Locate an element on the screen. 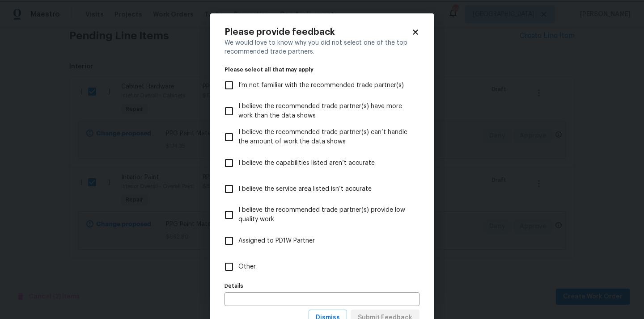  h2: Please provide feedback is located at coordinates (318, 32).